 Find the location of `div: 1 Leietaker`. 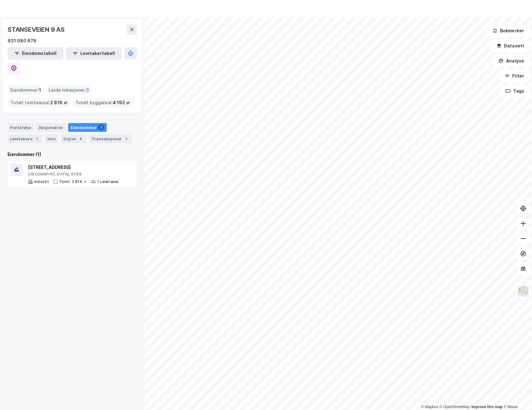

div: 1 Leietaker is located at coordinates (108, 182).